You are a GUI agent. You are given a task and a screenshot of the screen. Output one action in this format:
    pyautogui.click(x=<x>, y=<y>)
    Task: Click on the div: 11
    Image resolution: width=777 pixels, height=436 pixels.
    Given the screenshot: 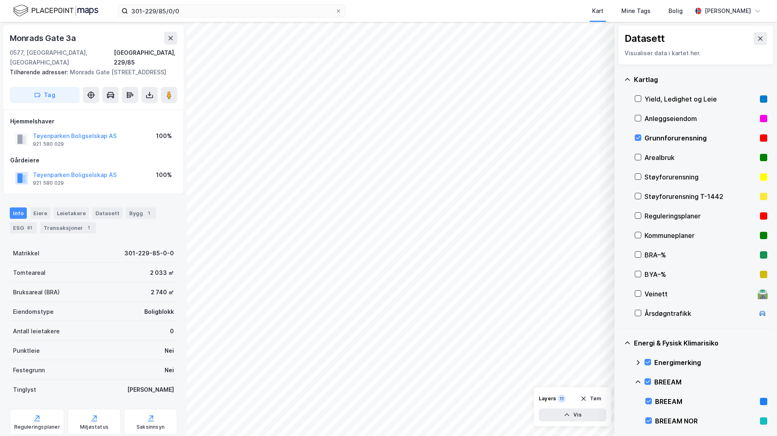 What is the action you would take?
    pyautogui.click(x=562, y=399)
    